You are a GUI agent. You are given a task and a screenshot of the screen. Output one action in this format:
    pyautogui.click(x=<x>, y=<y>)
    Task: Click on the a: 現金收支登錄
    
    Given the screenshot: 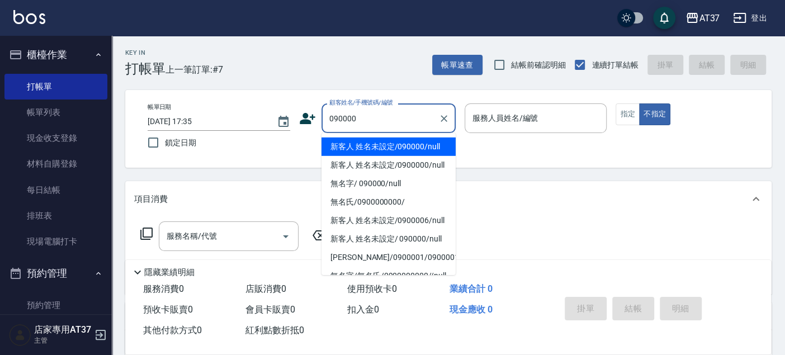 What is the action you would take?
    pyautogui.click(x=56, y=138)
    